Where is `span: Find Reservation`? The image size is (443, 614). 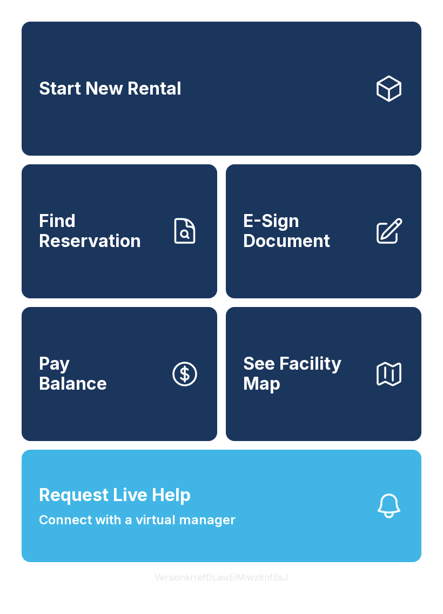
span: Find Reservation is located at coordinates (100, 231).